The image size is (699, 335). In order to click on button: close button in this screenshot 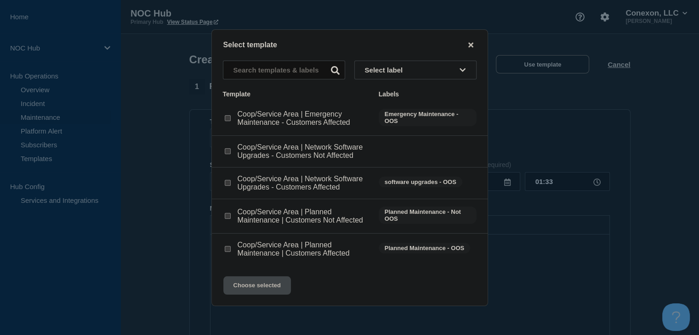, I will do `click(471, 45)`.